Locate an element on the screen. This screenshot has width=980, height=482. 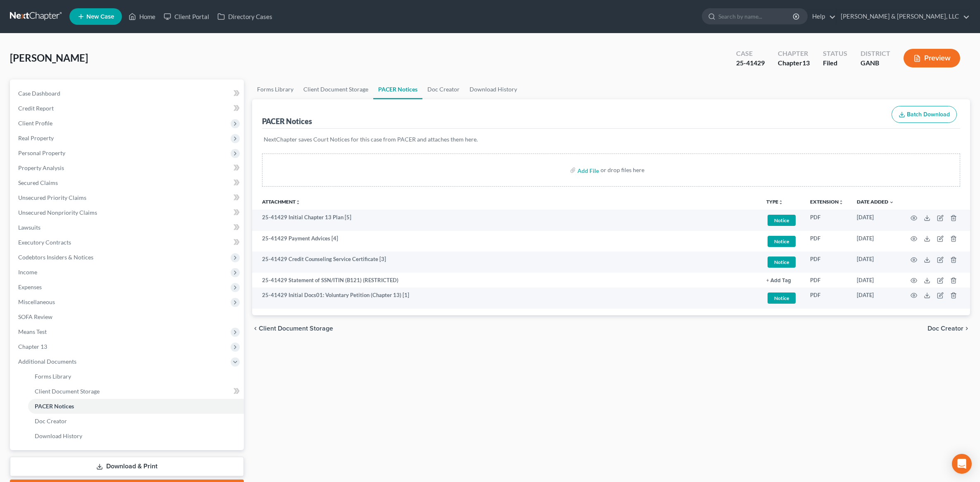
span: Secured Claims is located at coordinates (38, 183).